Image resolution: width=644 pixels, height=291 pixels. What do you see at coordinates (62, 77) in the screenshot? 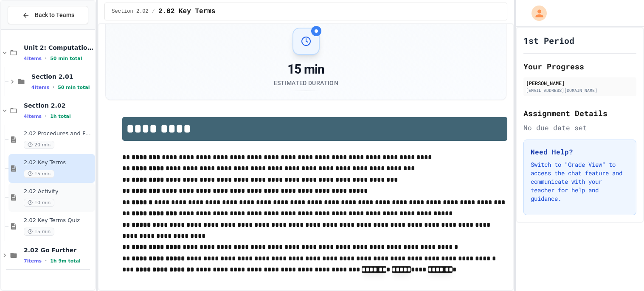
I see `span: Section 2.01` at bounding box center [62, 77].